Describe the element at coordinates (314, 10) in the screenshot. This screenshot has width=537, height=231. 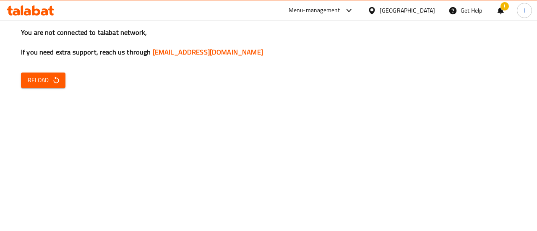
I see `div: Menu-management` at that location.